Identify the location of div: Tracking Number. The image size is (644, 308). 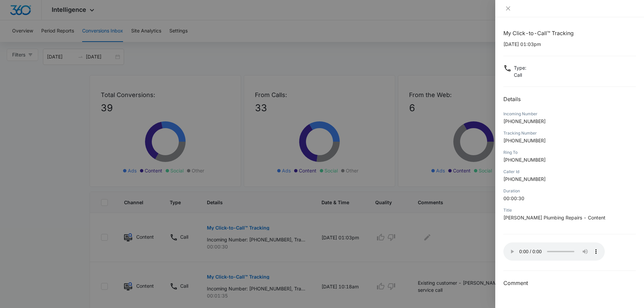
(569, 134).